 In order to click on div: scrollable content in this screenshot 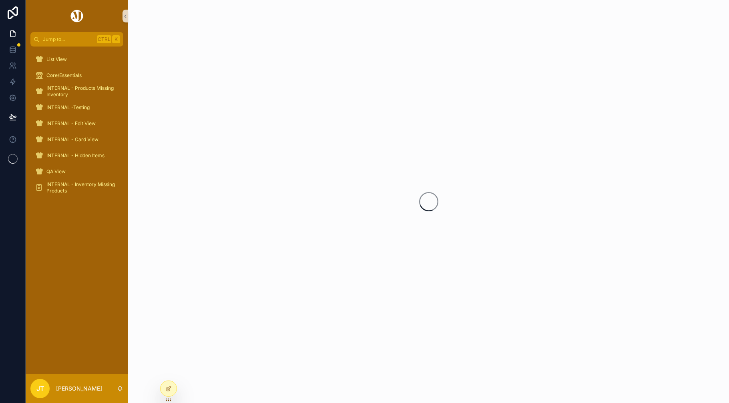, I will do `click(77, 126)`.